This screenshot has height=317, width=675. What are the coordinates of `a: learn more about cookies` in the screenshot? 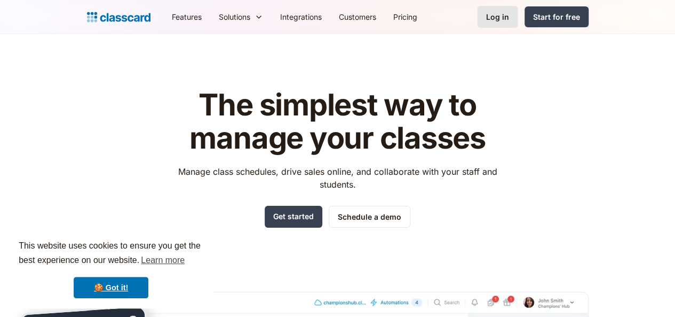 It's located at (163, 260).